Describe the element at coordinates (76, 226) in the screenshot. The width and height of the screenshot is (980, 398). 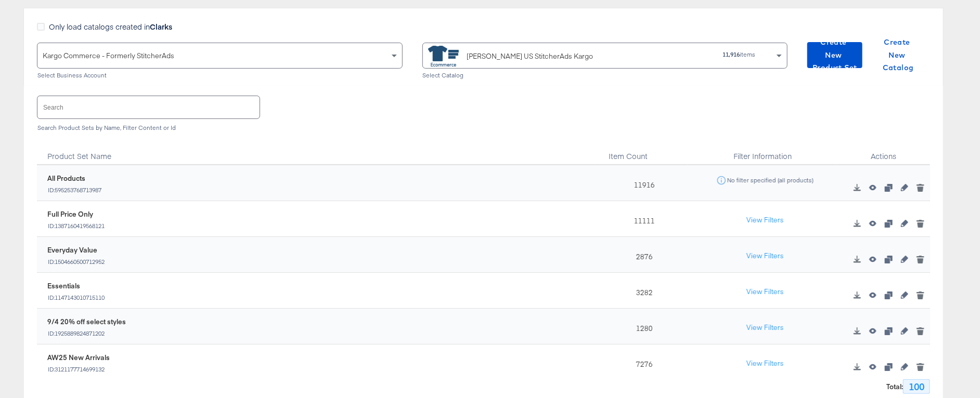
I see `div: ID: 1387160419568121` at that location.